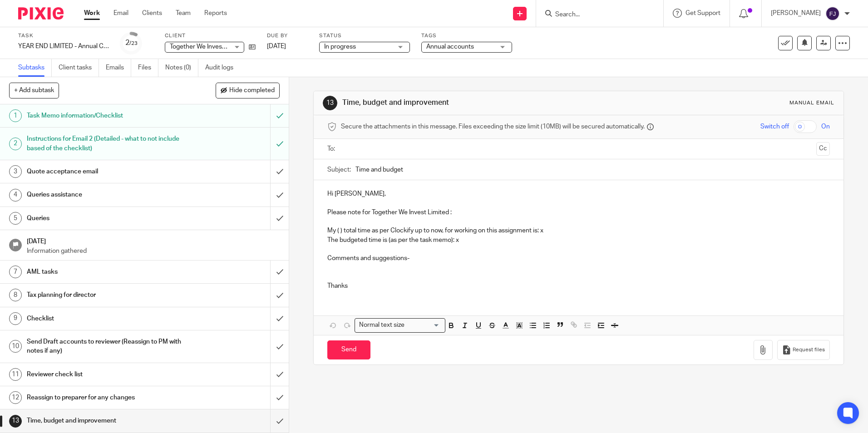 Image resolution: width=868 pixels, height=433 pixels. What do you see at coordinates (15, 295) in the screenshot?
I see `div: 8` at bounding box center [15, 295].